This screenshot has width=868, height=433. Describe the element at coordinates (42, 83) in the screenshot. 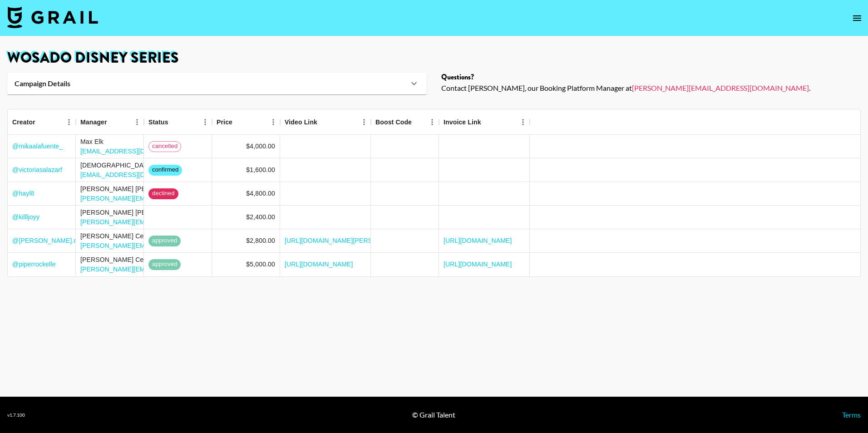

I see `strong: Campaign Details` at that location.